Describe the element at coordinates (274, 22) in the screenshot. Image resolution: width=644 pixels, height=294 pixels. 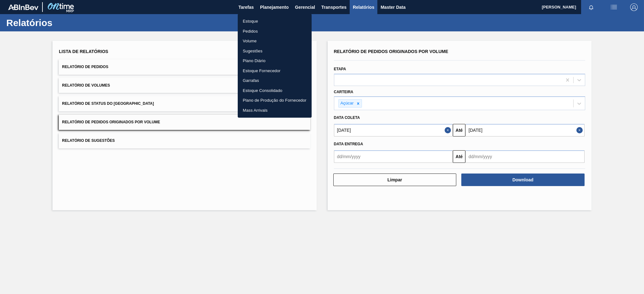
I see `a: Estoque` at that location.